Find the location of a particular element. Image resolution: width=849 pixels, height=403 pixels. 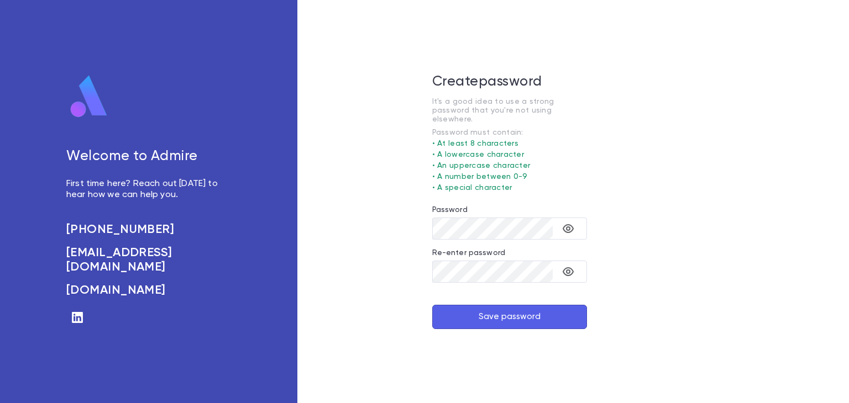

p: • A lowercase character is located at coordinates (509, 155).